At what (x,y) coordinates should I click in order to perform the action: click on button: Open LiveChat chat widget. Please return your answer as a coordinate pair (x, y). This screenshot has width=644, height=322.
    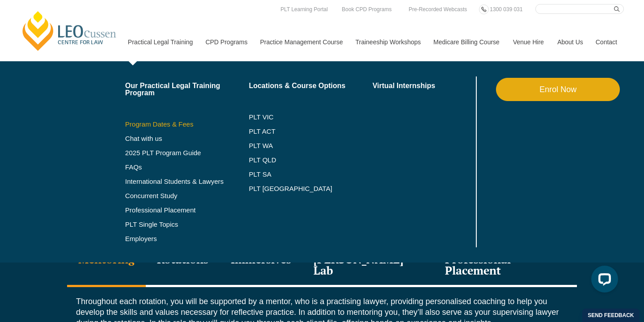
    Looking at the image, I should click on (20, 17).